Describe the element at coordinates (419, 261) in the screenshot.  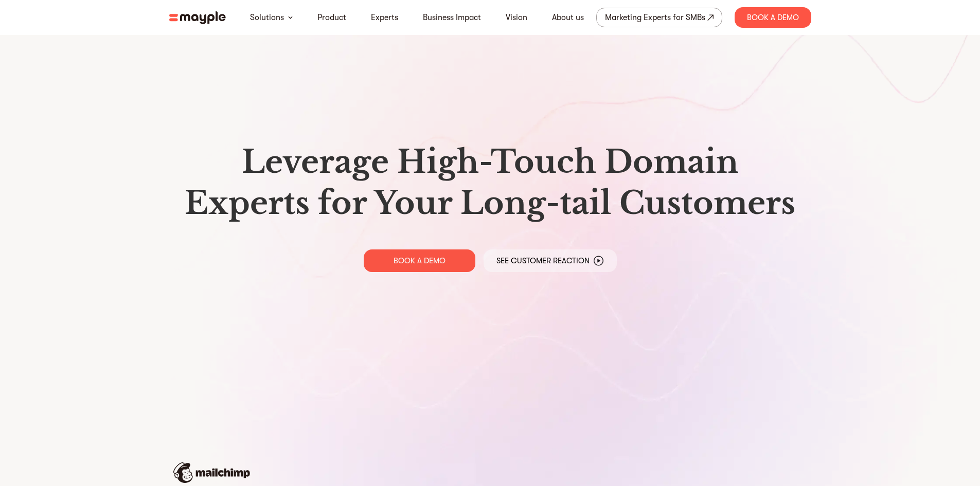
I see `p: BOOK A DEMO` at that location.